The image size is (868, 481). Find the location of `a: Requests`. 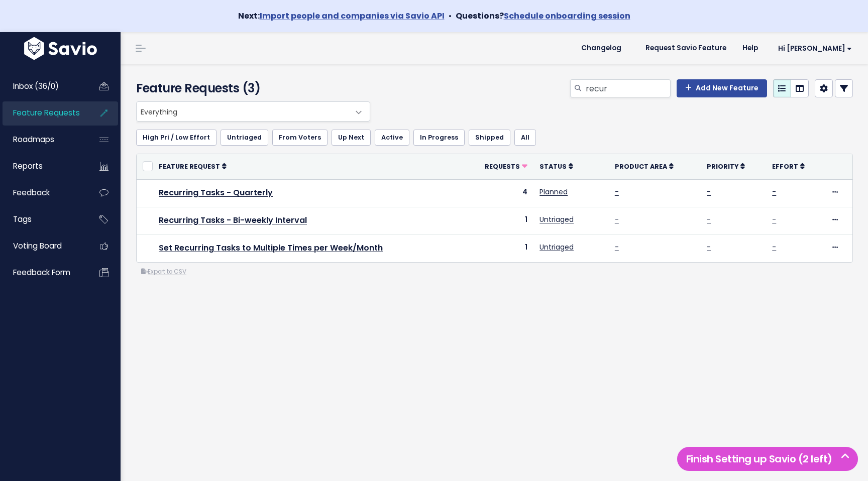

a: Requests is located at coordinates (506, 166).